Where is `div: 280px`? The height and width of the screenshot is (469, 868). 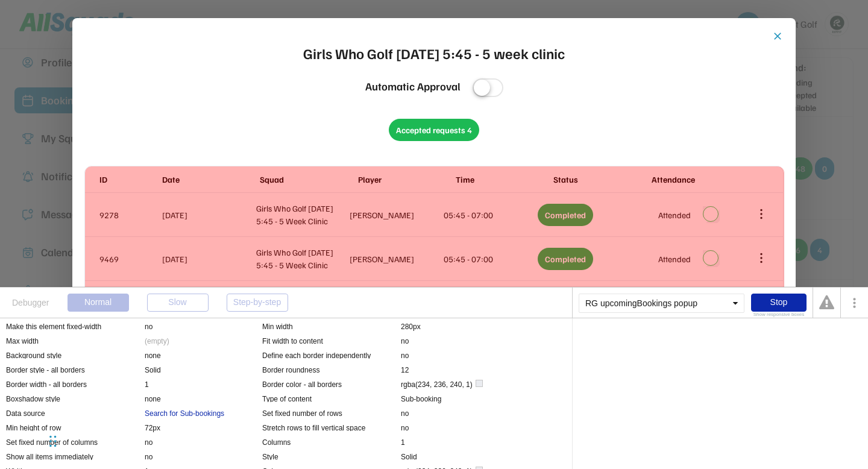
div: 280px is located at coordinates (411, 327).